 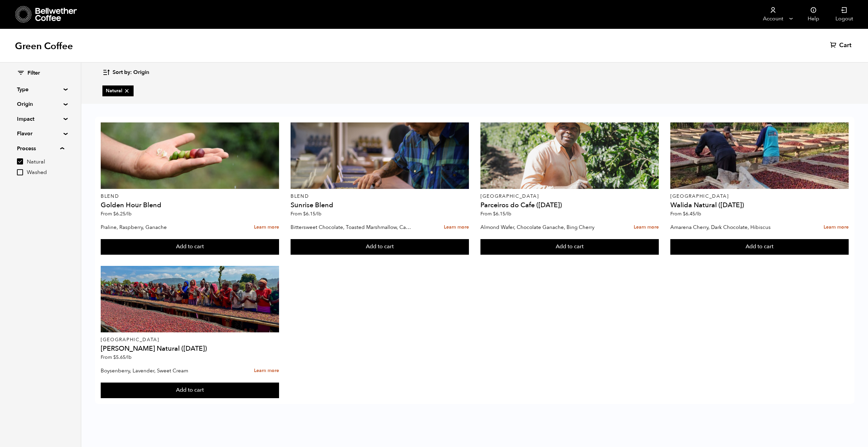 What do you see at coordinates (41, 134) in the screenshot?
I see `summary: Flavor` at bounding box center [41, 134].